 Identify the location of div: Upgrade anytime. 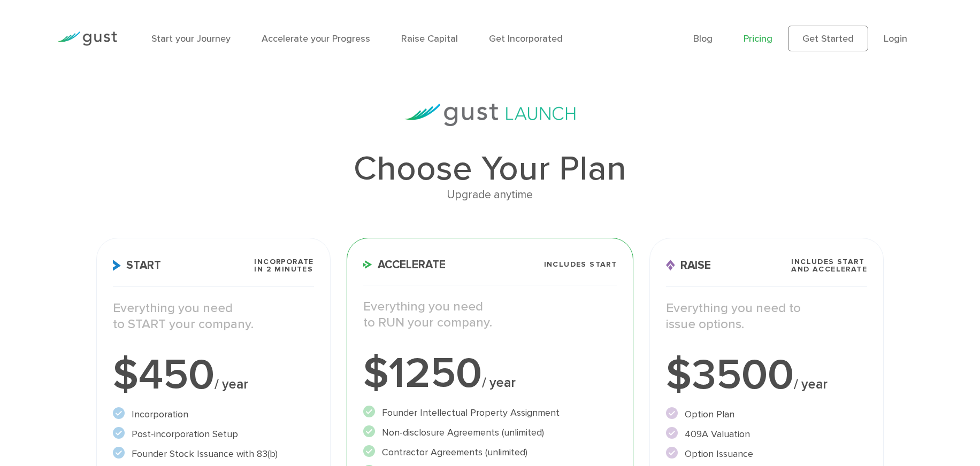
(490, 195).